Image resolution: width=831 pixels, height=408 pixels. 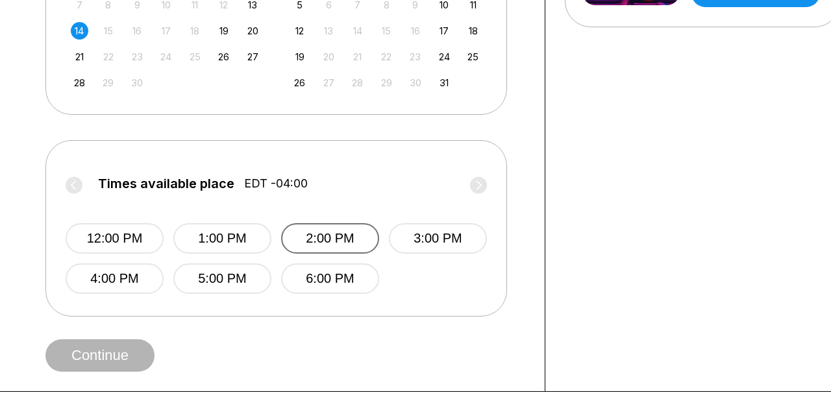 What do you see at coordinates (473, 31) in the screenshot?
I see `div: Choose Saturday, October 18th, 2025` at bounding box center [473, 31].